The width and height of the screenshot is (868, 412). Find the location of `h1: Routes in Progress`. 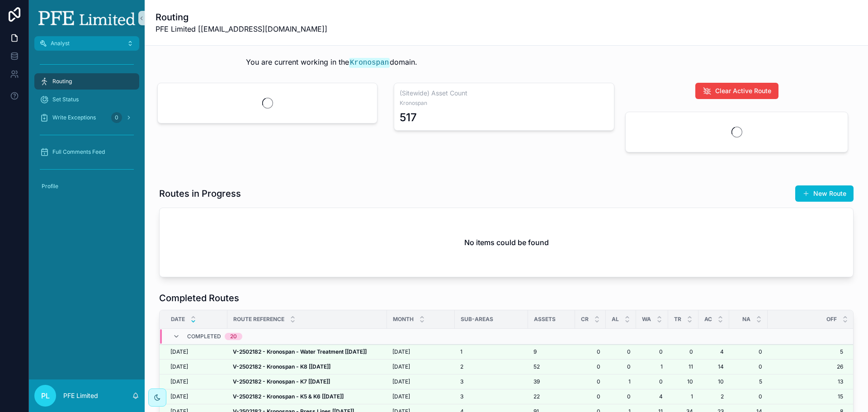

h1: Routes in Progress is located at coordinates (200, 194).